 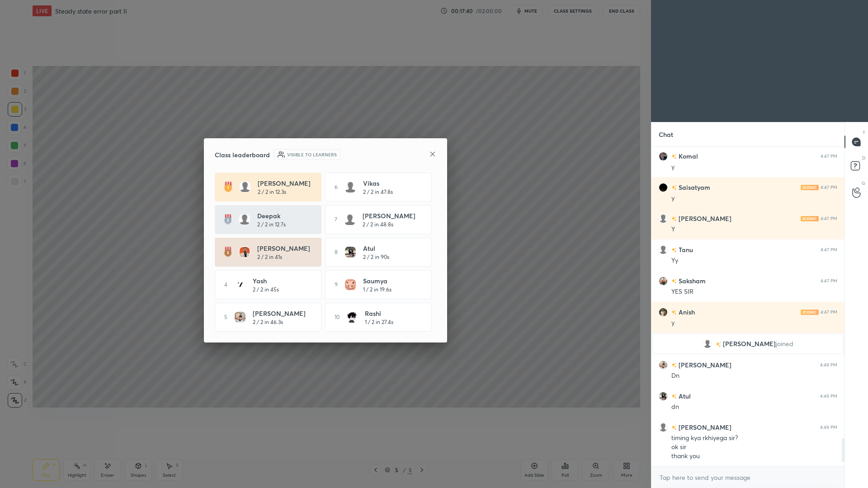 I want to click on img: c0afbf201f104be5926ae336798a695e.jpg, so click(x=663, y=188).